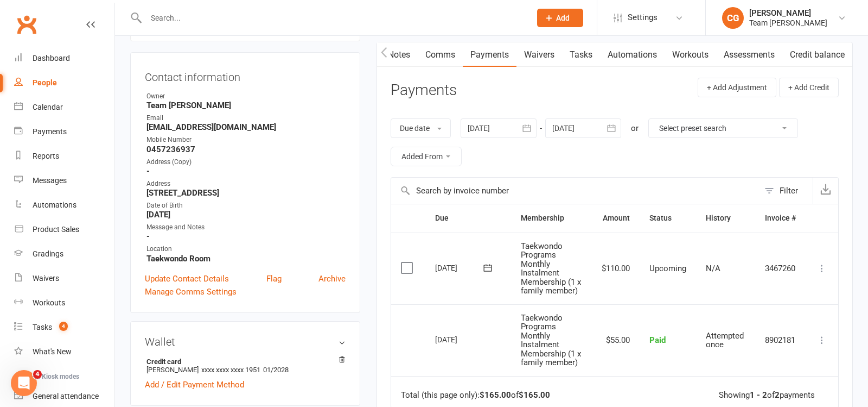 The image size is (868, 407). Describe the element at coordinates (46, 156) in the screenshot. I see `div: Reports` at that location.